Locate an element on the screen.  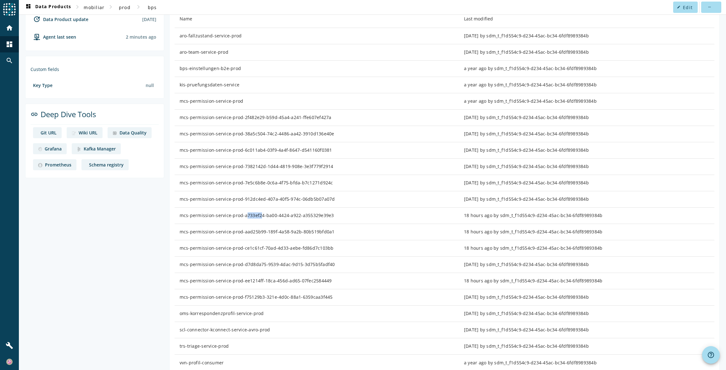
div: Deep Dive Tools is located at coordinates (95, 117).